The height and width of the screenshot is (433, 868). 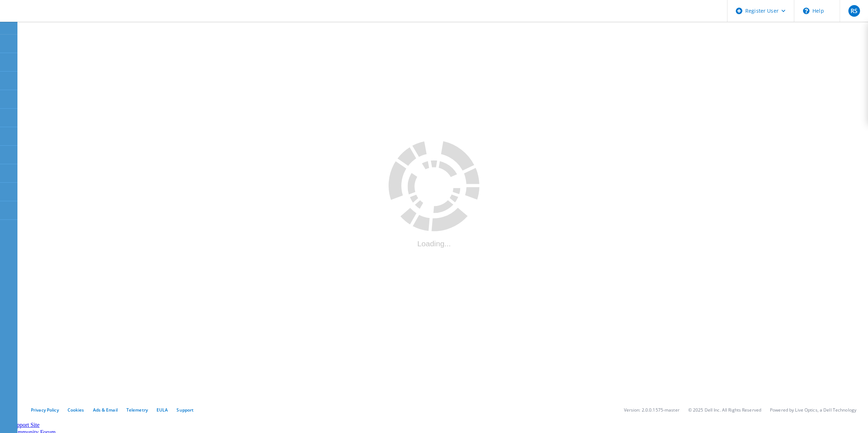 What do you see at coordinates (137, 410) in the screenshot?
I see `a: Telemetry` at bounding box center [137, 410].